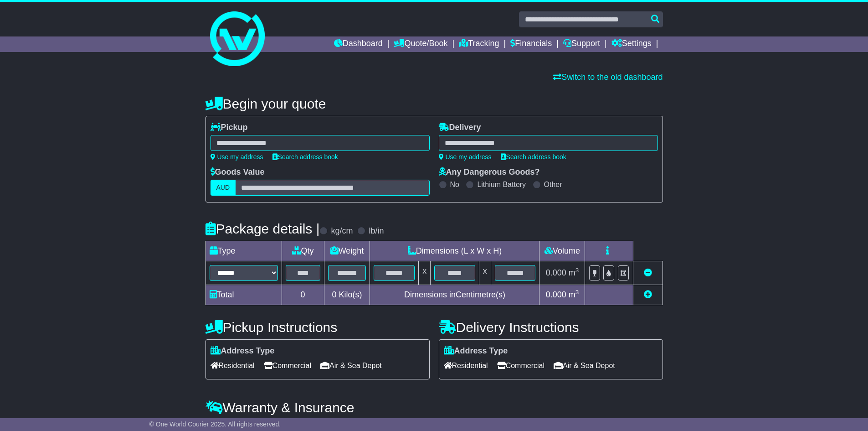 The height and width of the screenshot is (431, 868). I want to click on a: Quote/Book, so click(421, 44).